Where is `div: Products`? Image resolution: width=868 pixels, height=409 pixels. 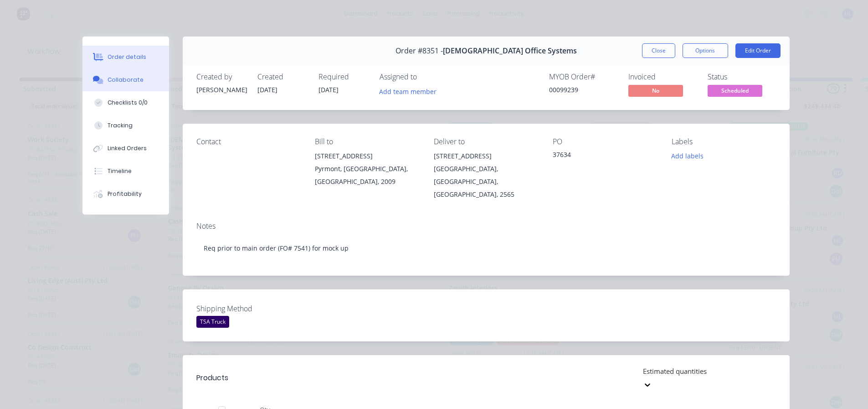 div: Products is located at coordinates (212, 377).